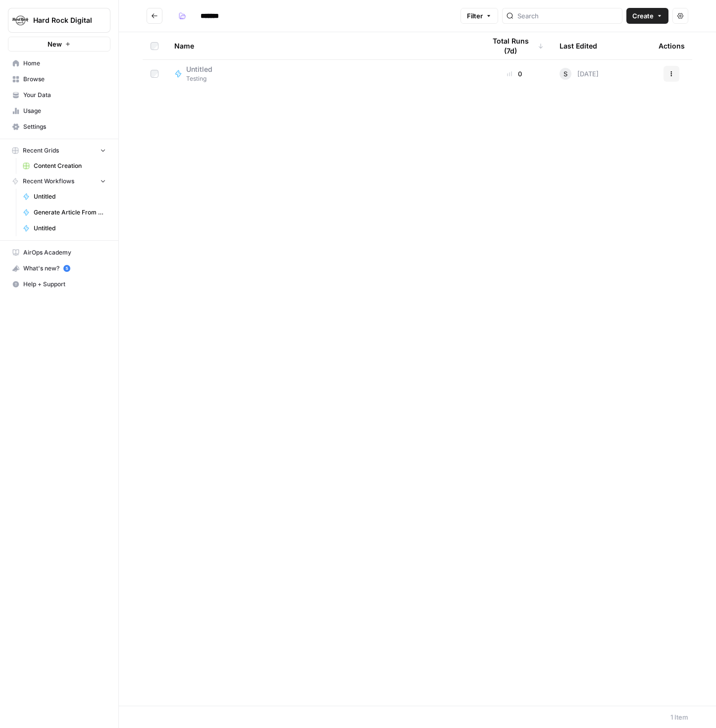 The image size is (716, 728). I want to click on button: Help + Support, so click(59, 284).